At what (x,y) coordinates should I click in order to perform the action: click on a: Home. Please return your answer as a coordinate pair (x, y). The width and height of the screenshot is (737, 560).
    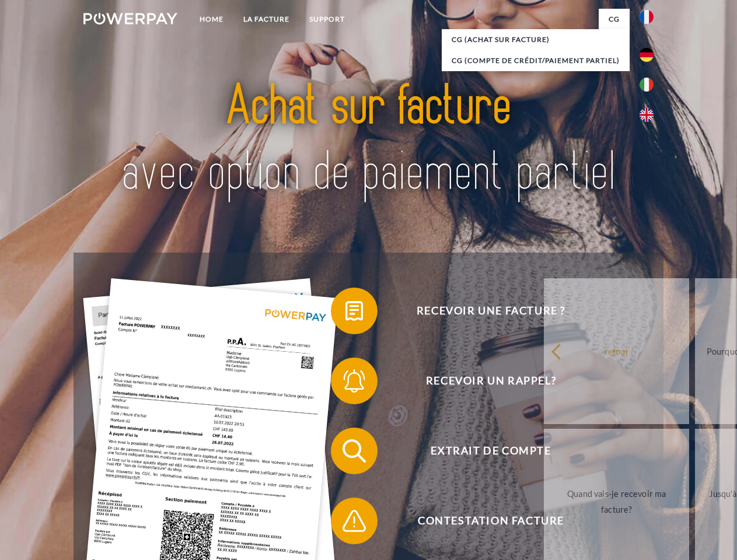
    Looking at the image, I should click on (212, 20).